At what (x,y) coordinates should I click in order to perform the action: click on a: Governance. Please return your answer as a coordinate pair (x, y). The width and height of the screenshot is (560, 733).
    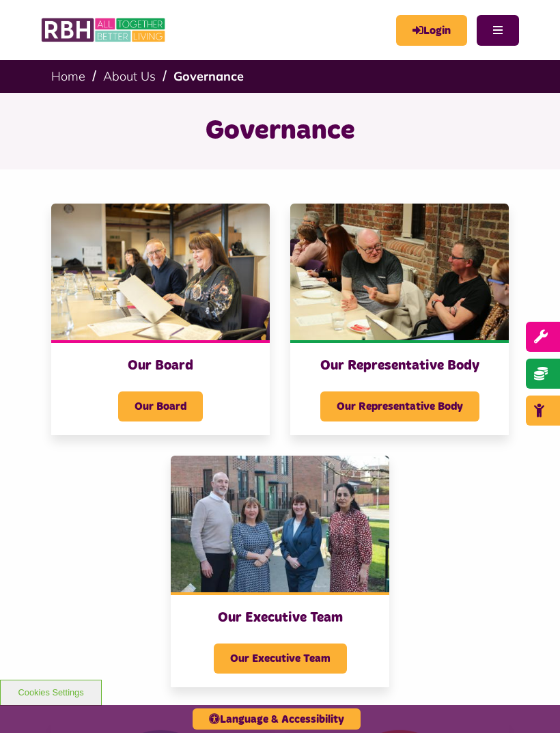
    Looking at the image, I should click on (208, 75).